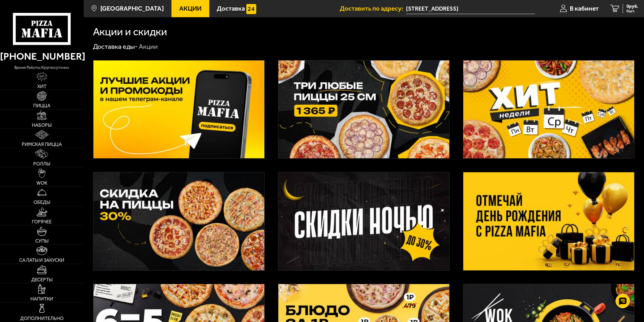 This screenshot has height=322, width=644. What do you see at coordinates (41, 125) in the screenshot?
I see `span: Наборы` at bounding box center [41, 125].